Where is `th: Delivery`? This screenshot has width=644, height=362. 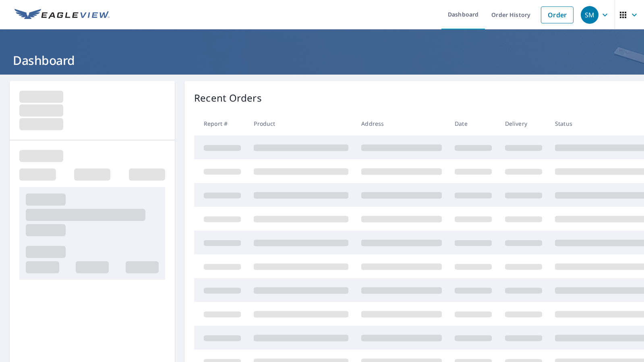
th: Delivery is located at coordinates (523, 123).